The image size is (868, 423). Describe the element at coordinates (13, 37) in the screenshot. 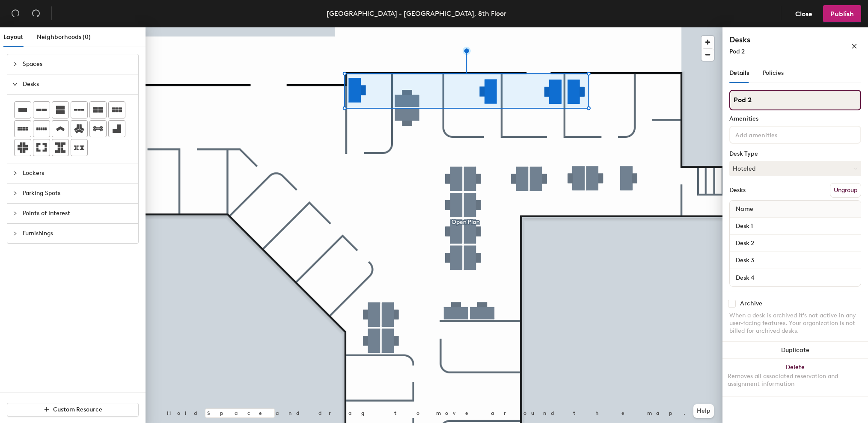

I see `span: Layout` at that location.